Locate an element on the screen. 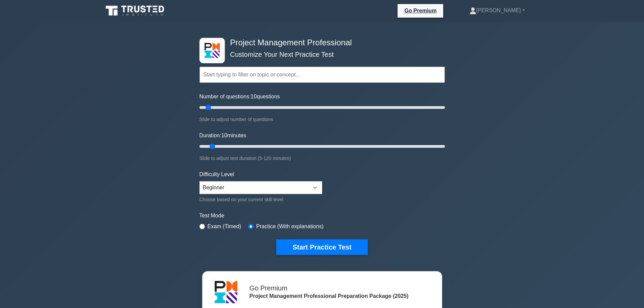  label: Exam (Timed) is located at coordinates (224, 227).